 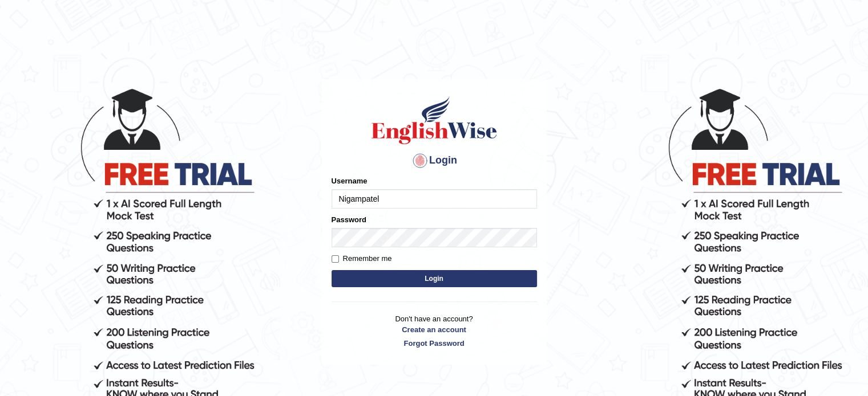 What do you see at coordinates (335, 259) in the screenshot?
I see `input: Remember me` at bounding box center [335, 259].